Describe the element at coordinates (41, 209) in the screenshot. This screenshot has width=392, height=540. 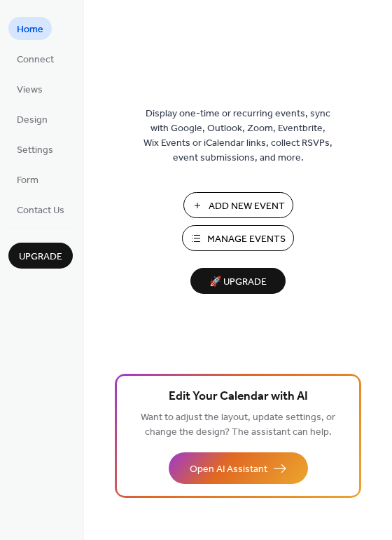
I see `a: Contact Us` at that location.